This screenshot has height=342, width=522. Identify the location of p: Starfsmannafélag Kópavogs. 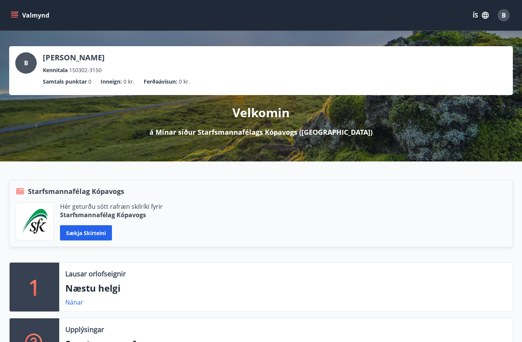
(111, 215).